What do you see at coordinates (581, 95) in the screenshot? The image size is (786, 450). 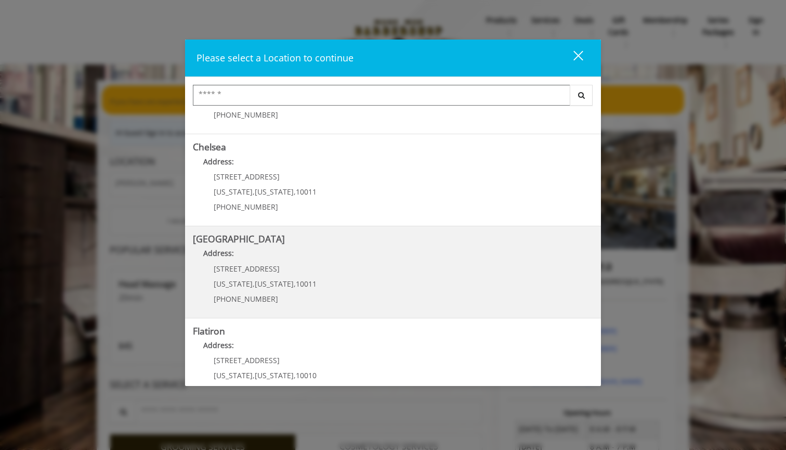 I see `i: Search button` at bounding box center [581, 95].